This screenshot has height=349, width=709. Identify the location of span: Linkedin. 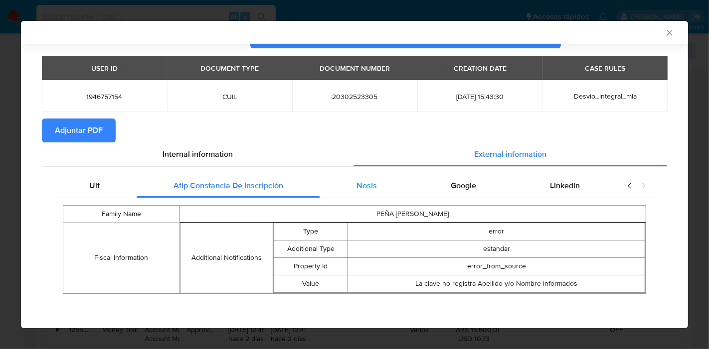
(565, 185).